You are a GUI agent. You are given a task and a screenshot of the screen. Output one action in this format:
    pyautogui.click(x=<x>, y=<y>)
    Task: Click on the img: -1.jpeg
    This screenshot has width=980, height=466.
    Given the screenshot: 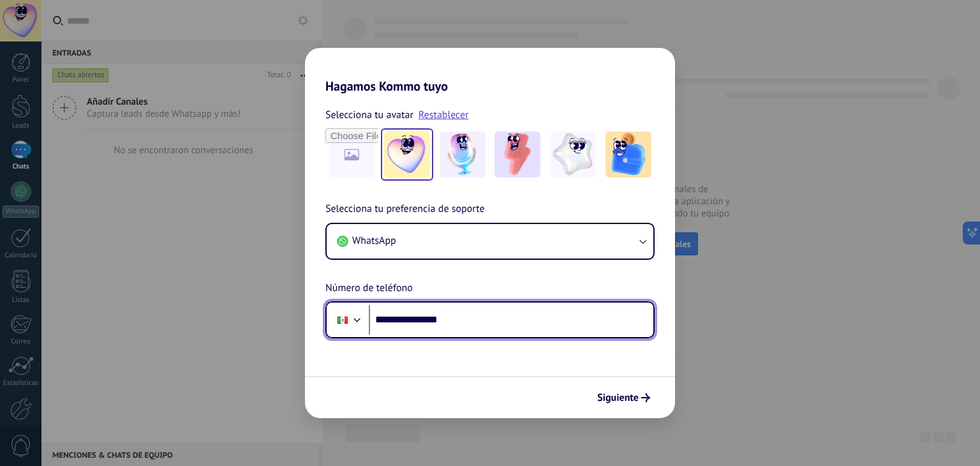 What is the action you would take?
    pyautogui.click(x=407, y=154)
    